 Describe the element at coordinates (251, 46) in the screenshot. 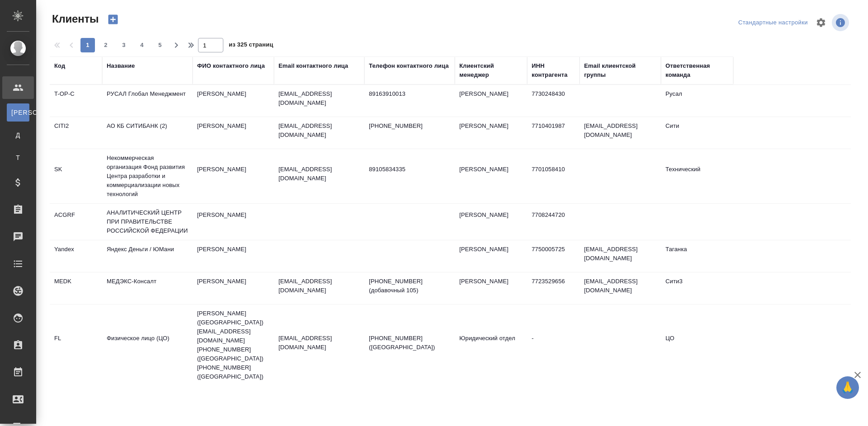

I see `span: из 325 страниц` at that location.